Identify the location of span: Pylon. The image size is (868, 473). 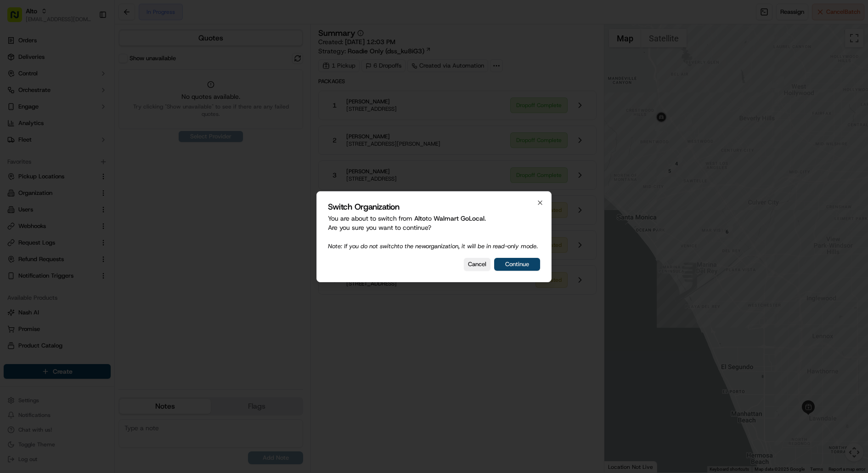
(101, 158).